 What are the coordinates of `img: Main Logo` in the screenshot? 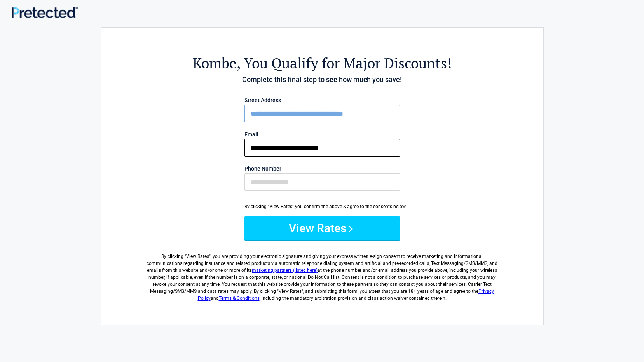 It's located at (44, 12).